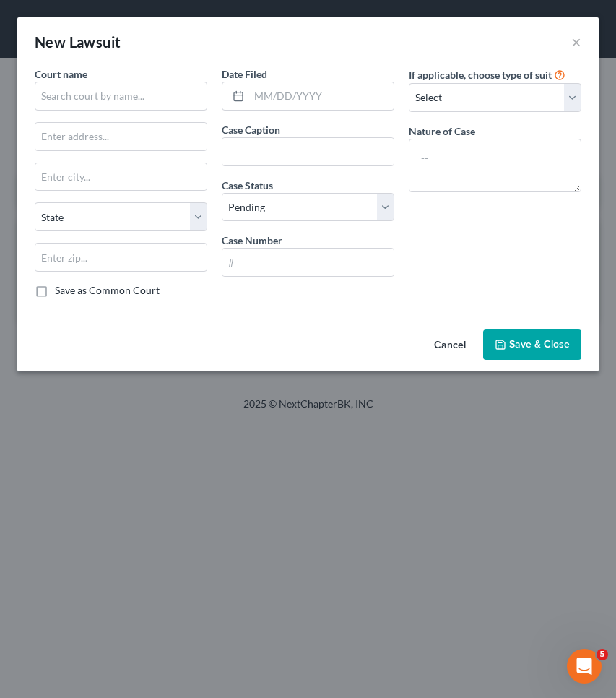  Describe the element at coordinates (480, 74) in the screenshot. I see `label: If applicable, choose type of suit` at that location.